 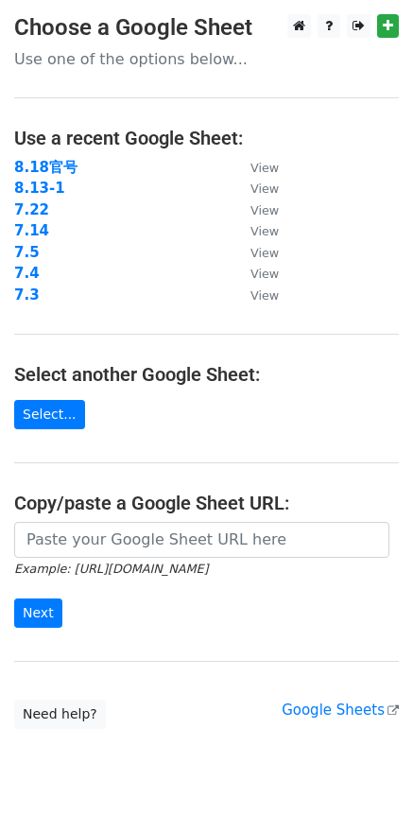 What do you see at coordinates (60, 714) in the screenshot?
I see `a: Need help?` at bounding box center [60, 714].